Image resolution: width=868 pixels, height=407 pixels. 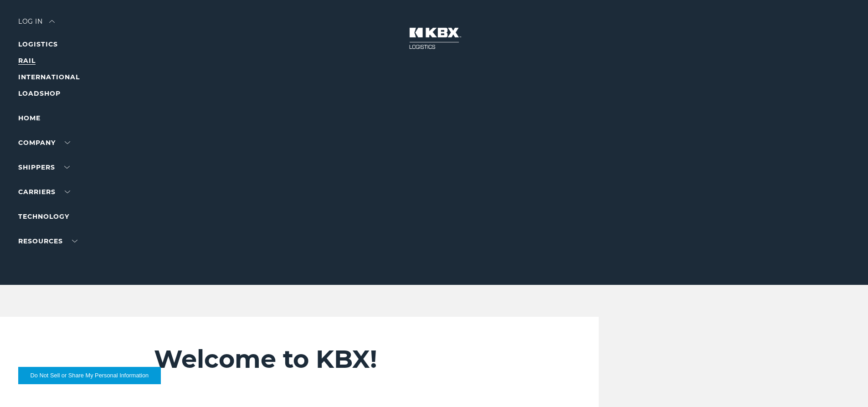 What do you see at coordinates (89, 375) in the screenshot?
I see `button: Do Not Sell or Share My Personal Information` at bounding box center [89, 375].